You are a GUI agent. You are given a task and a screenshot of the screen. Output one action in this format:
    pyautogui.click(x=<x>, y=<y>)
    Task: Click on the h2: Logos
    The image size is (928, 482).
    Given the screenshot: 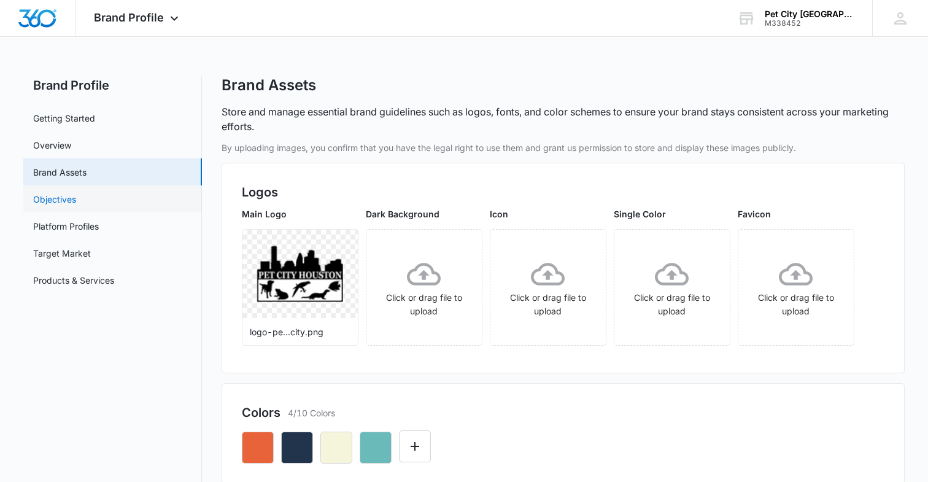 What is the action you would take?
    pyautogui.click(x=563, y=192)
    